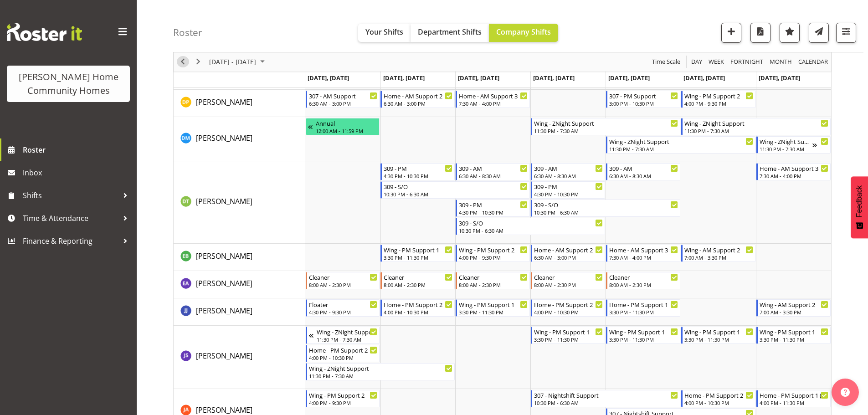 The height and width of the screenshot is (415, 868). Describe the element at coordinates (239, 139) in the screenshot. I see `td: Daniel Marticio resource` at that location.